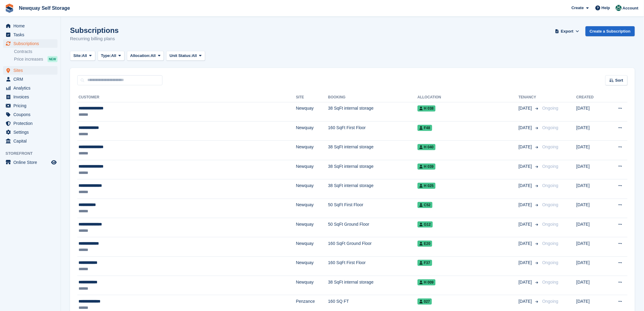 This screenshot has height=311, width=644. What do you see at coordinates (578, 8) in the screenshot?
I see `span: Create` at bounding box center [578, 8].